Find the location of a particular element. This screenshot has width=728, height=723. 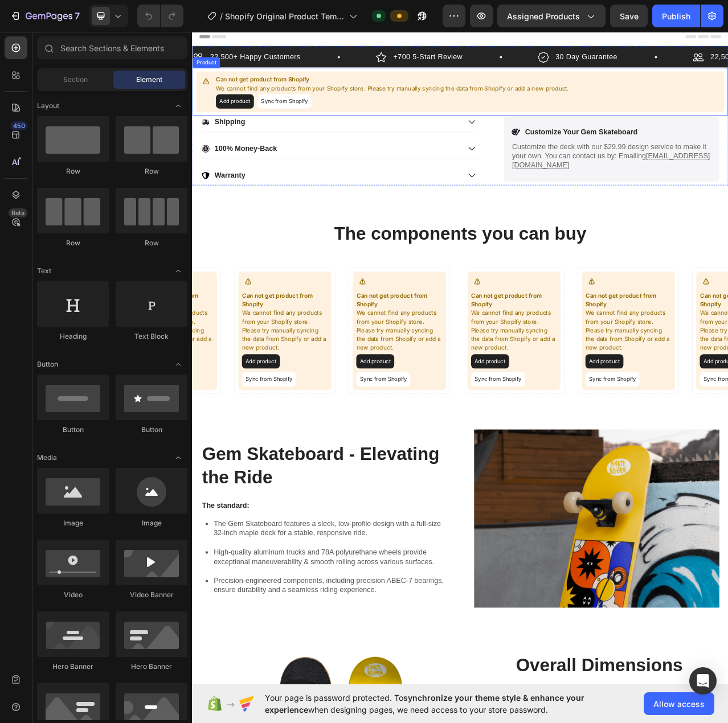

div: Open Intercom Messenger is located at coordinates (703, 681).